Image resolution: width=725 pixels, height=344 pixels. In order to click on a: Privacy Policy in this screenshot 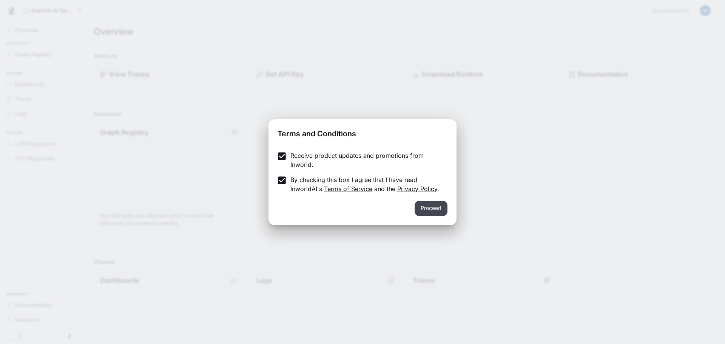, I will do `click(417, 189)`.